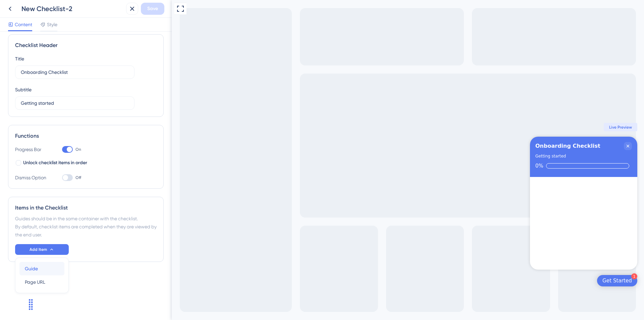 This screenshot has height=320, width=644. I want to click on span: Page URL, so click(35, 282).